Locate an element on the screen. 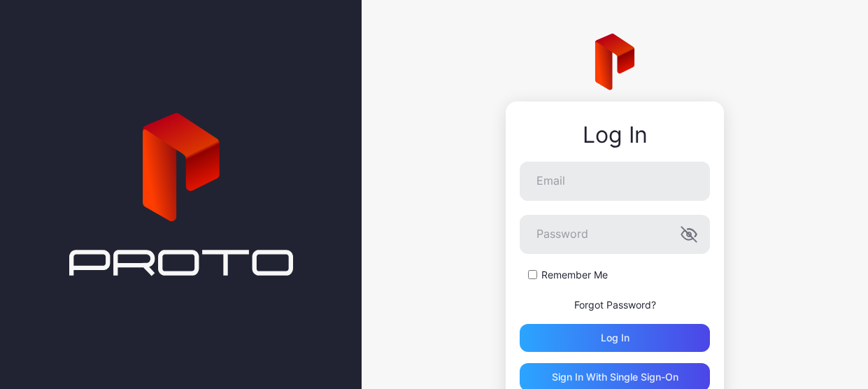 The height and width of the screenshot is (389, 868). input: Email is located at coordinates (615, 181).